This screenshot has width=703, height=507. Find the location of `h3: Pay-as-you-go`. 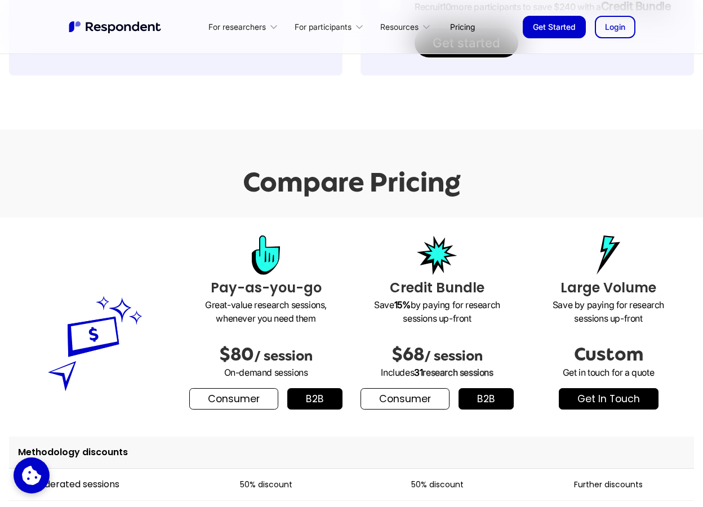

h3: Pay-as-you-go is located at coordinates (266, 288).